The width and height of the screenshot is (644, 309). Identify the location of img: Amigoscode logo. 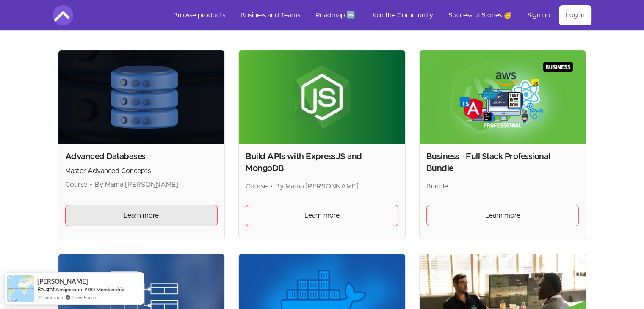
(63, 15).